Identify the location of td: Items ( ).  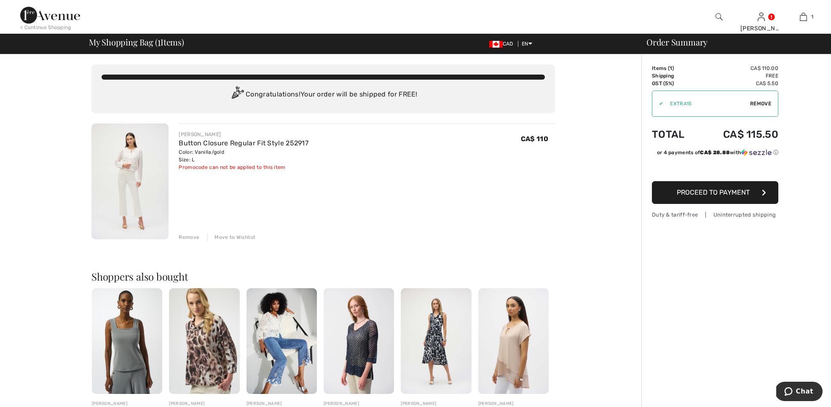
(675, 68).